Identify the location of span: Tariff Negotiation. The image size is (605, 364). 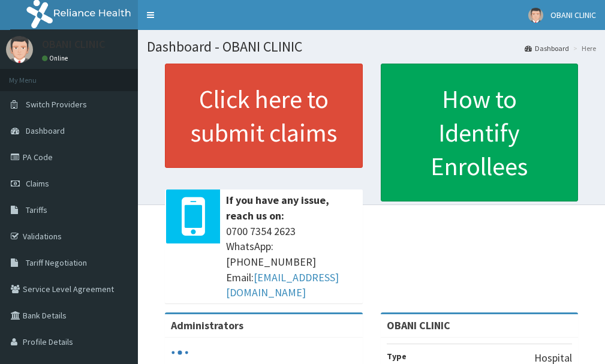
(57, 263).